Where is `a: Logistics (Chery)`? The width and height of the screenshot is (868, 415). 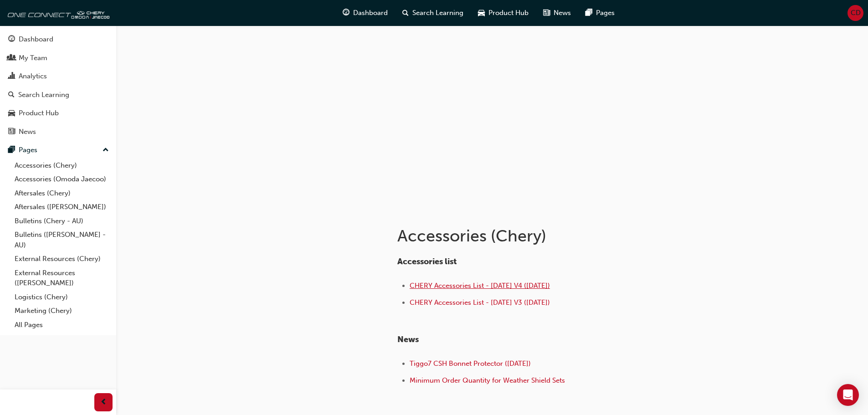 a: Logistics (Chery) is located at coordinates (62, 297).